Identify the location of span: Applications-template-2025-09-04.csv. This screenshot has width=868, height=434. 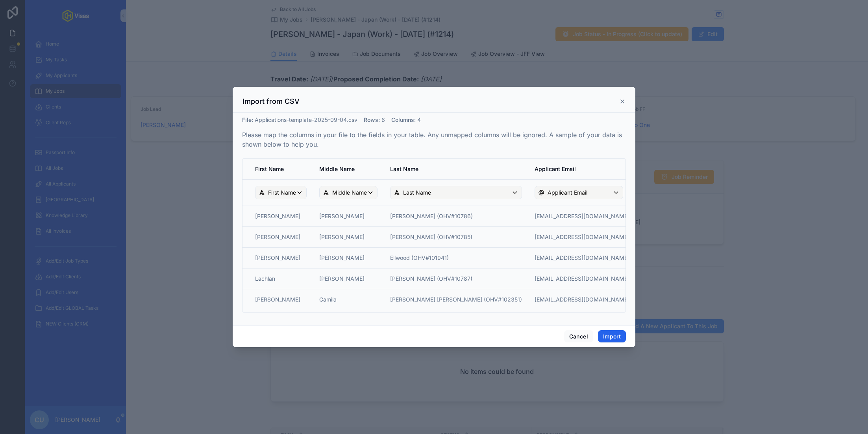
(306, 119).